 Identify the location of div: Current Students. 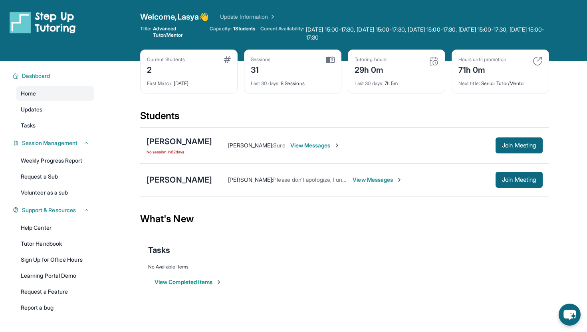
(166, 60).